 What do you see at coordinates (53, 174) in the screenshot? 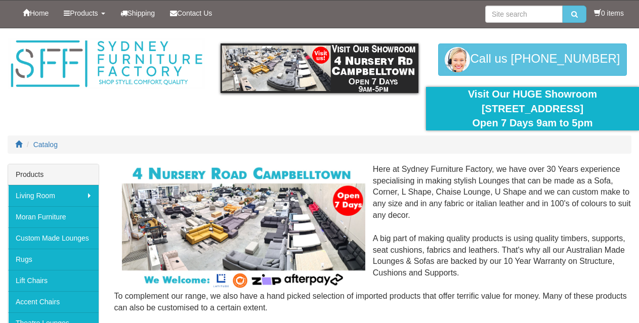
I see `div: Products` at bounding box center [53, 174].